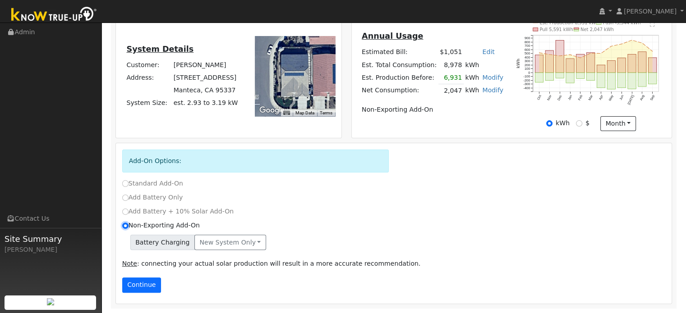  What do you see at coordinates (432, 110) in the screenshot?
I see `td: Non-Exporting Add-On` at bounding box center [432, 110].